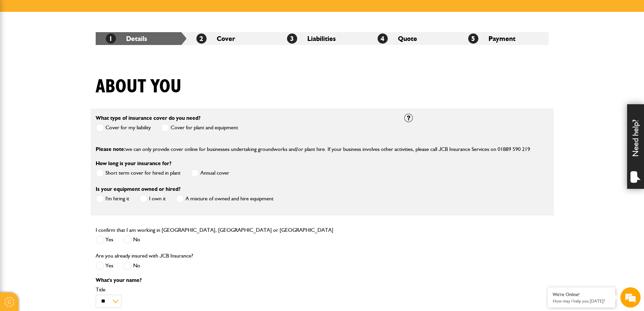  What do you see at coordinates (635, 147) in the screenshot?
I see `div: Need help?` at bounding box center [635, 147].